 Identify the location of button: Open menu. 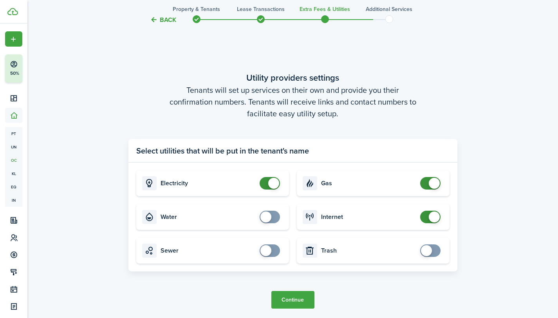
(14, 39).